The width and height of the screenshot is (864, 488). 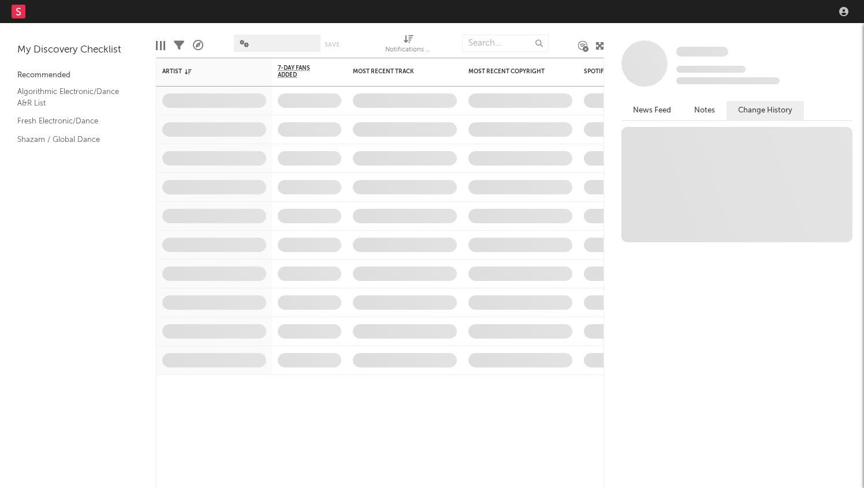 I want to click on div: Edit Columns, so click(x=161, y=46).